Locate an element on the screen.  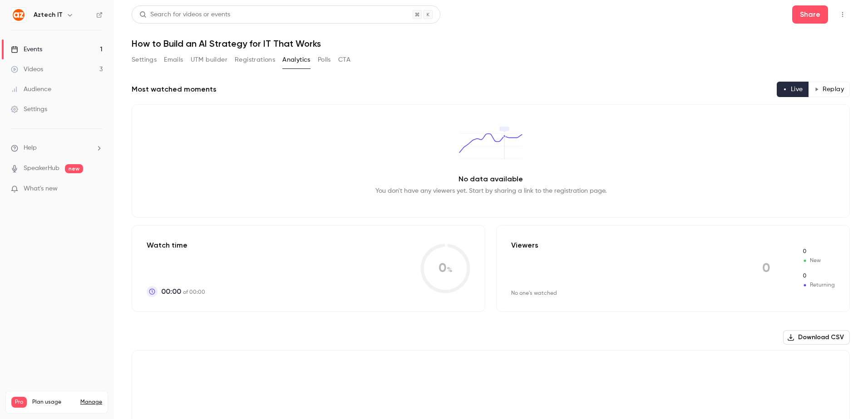
li: help-dropdown-opener is located at coordinates (57, 148).